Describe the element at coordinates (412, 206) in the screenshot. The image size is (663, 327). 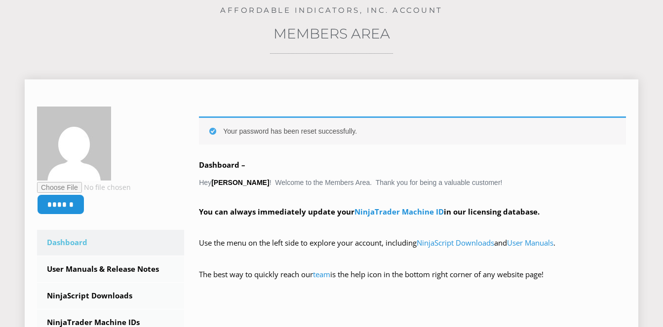
I see `div: Hey ! Welcome to the Members Area. Thank you for being a valuable customer!` at that location.